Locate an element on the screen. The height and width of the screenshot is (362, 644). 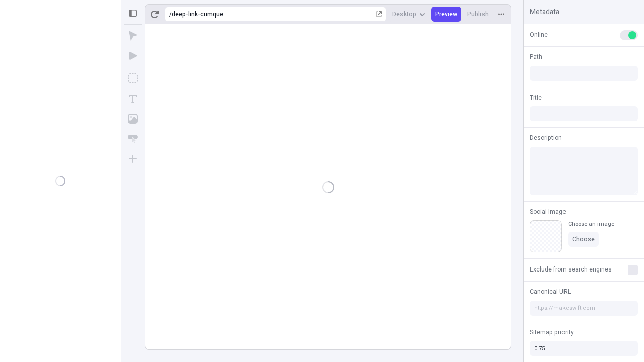
span: Desktop is located at coordinates (404, 14).